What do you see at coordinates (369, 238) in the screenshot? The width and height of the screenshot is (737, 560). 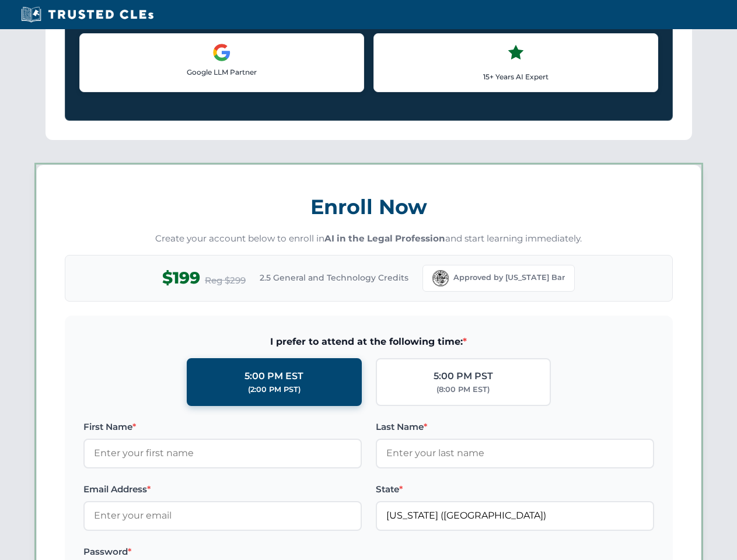 I see `p: Create your account below to enroll in and start learning immediately.` at bounding box center [369, 238].